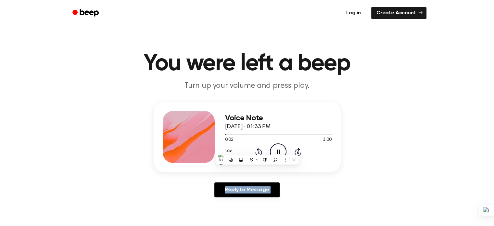 This screenshot has height=226, width=494. What do you see at coordinates (86, 13) in the screenshot?
I see `a: Beep` at bounding box center [86, 13].